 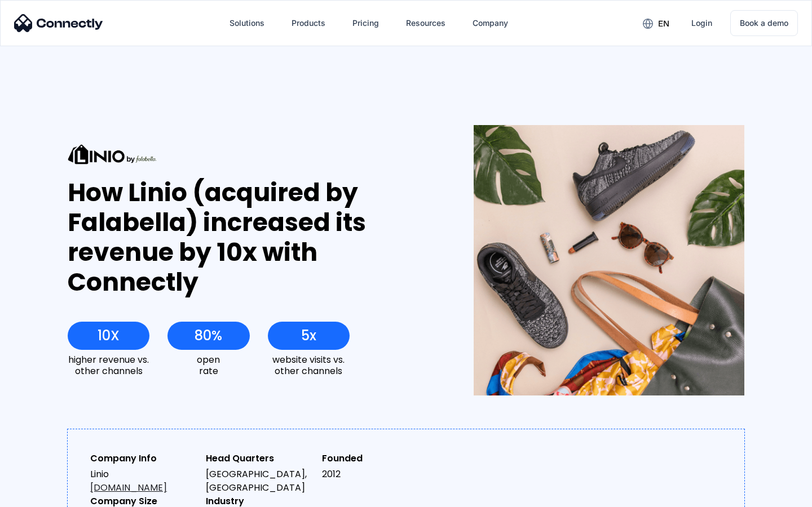 I want to click on a: Book a demo, so click(x=764, y=23).